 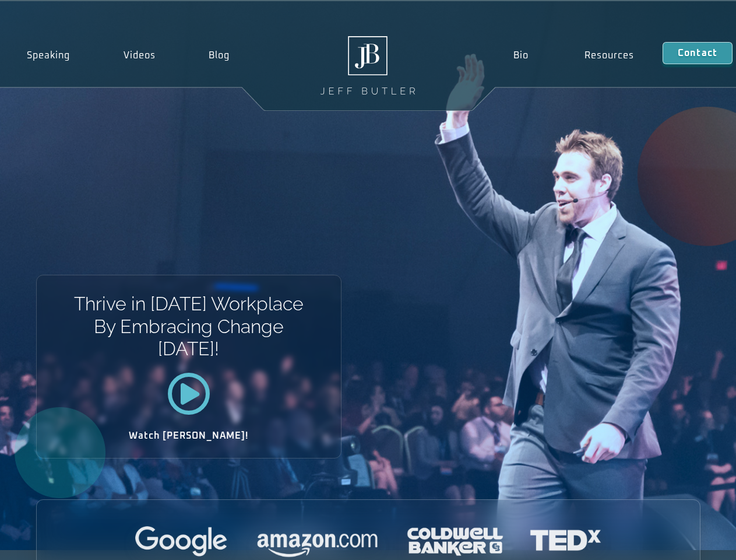 What do you see at coordinates (698, 53) in the screenshot?
I see `span: Contact` at bounding box center [698, 53].